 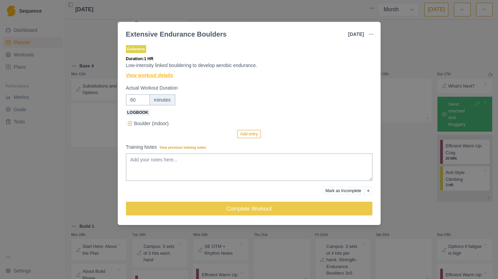 I want to click on span: View previous training notes, so click(x=183, y=148).